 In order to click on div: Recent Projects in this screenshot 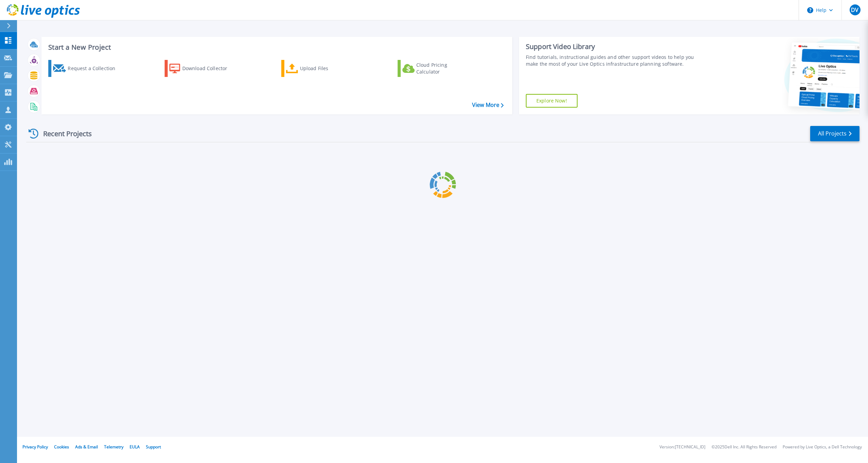, I will do `click(64, 133)`.